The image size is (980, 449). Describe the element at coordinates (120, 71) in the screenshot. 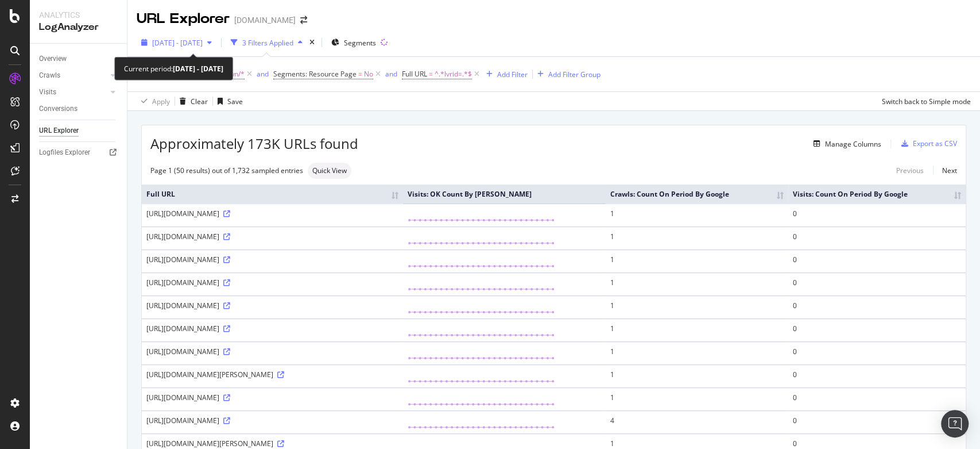

I see `img: tab_keywords_by_traffic_grey.svg` at that location.